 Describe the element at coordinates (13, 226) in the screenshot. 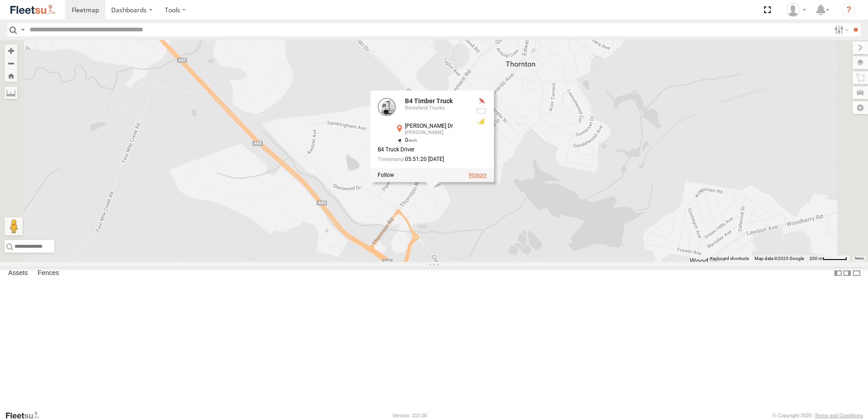

I see `button: Drag Pegman onto the map to open Street View` at that location.